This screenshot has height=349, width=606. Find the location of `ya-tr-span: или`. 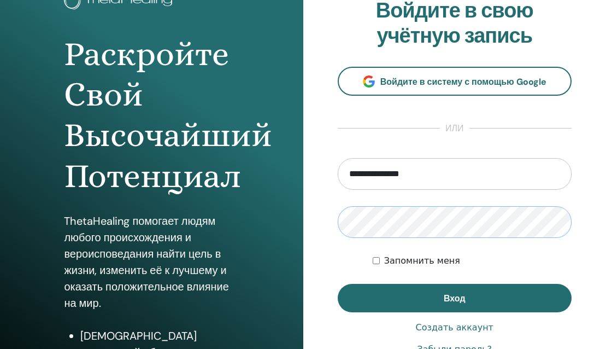

ya-tr-span: или is located at coordinates (455, 128).